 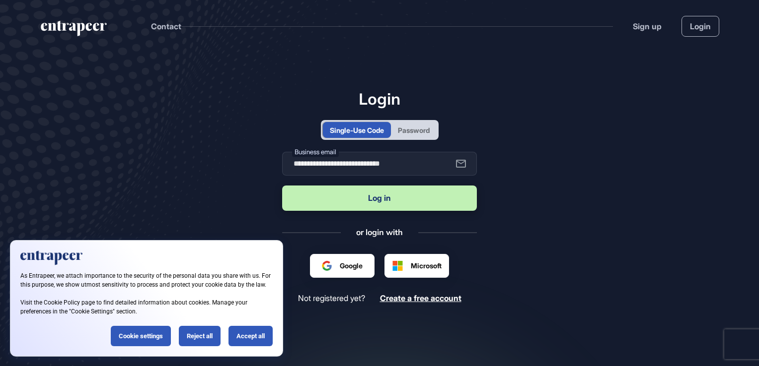 I want to click on a: Sign up, so click(x=647, y=26).